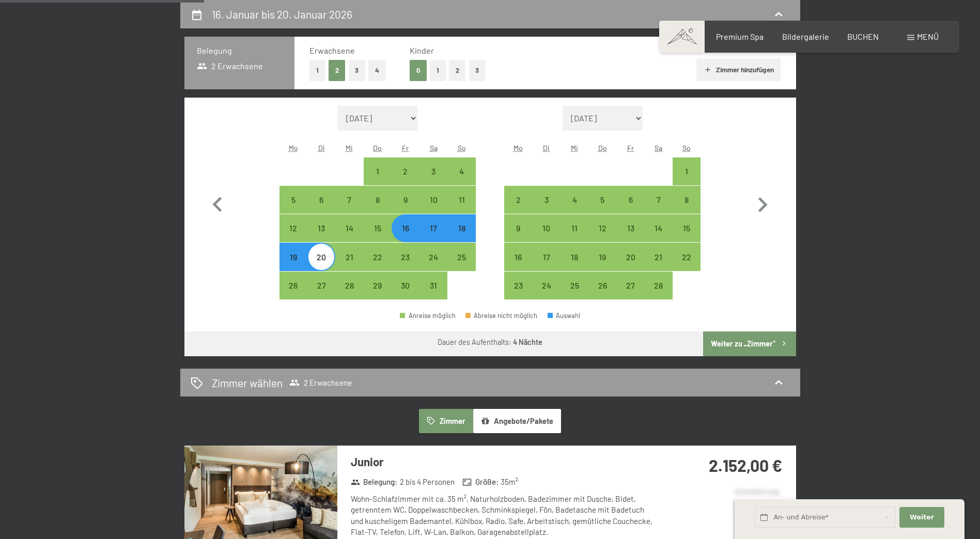 Image resolution: width=980 pixels, height=539 pixels. Describe the element at coordinates (518, 200) in the screenshot. I see `div: Mon Feb 02 2026` at that location.